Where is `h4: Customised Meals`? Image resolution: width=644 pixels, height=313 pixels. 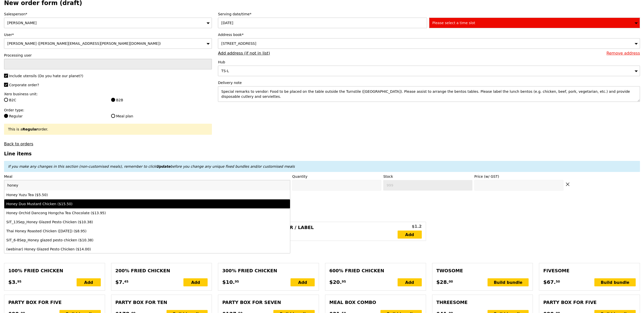 h4: Customised Meals is located at coordinates (322, 248).